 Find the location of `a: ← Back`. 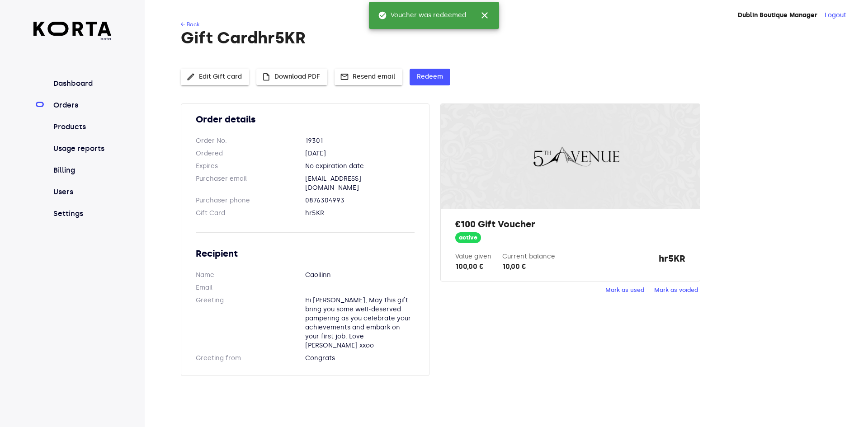

a: ← Back is located at coordinates (190, 25).